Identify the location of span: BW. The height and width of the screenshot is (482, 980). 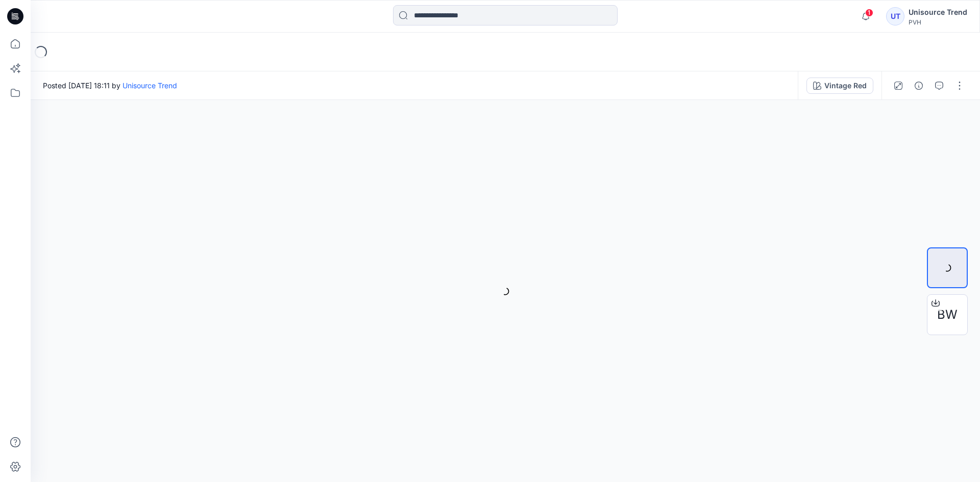
(947, 315).